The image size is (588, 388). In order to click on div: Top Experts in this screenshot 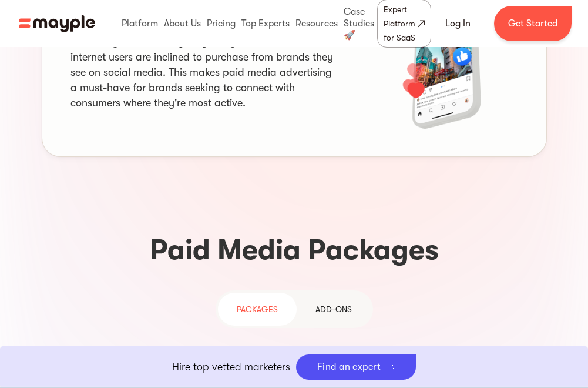, I will do `click(266, 23)`.